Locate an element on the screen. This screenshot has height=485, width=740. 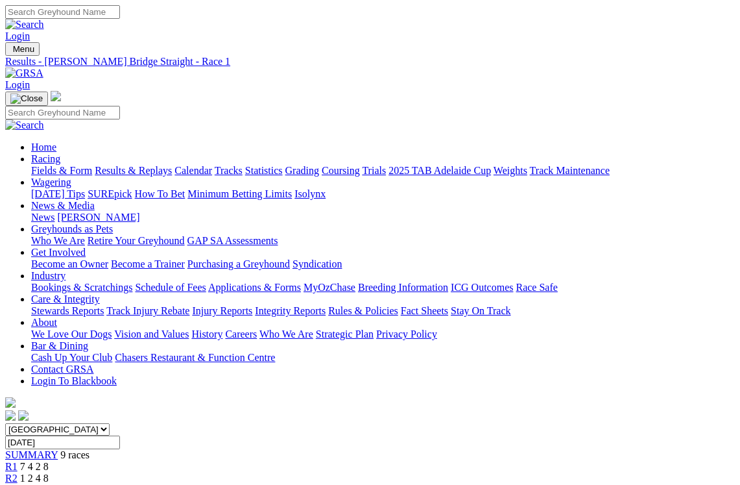
div: News & Media is located at coordinates (383, 217).